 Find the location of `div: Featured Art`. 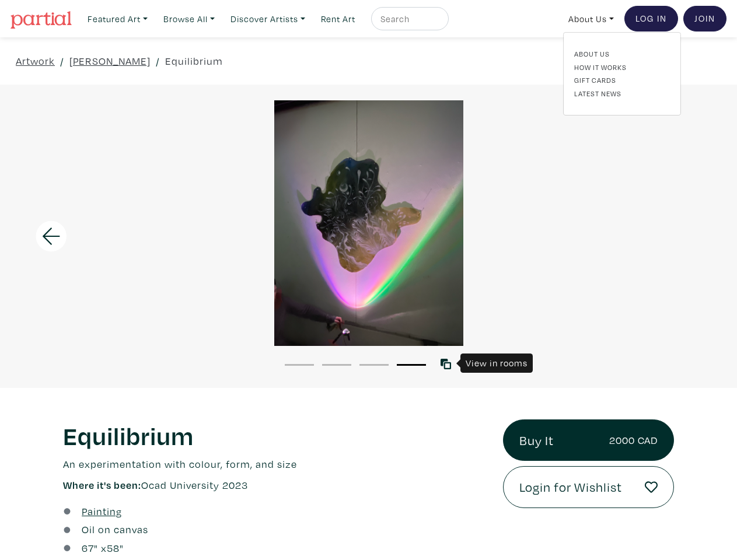

div: Featured Art is located at coordinates (622, 73).